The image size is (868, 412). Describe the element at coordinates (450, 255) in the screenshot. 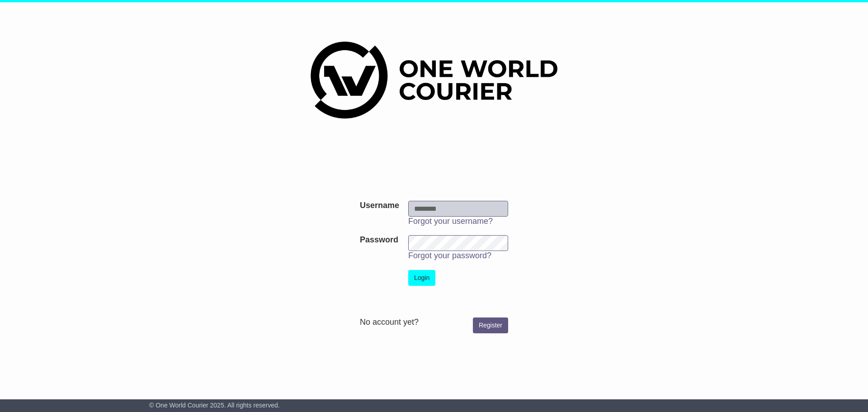

I see `a: Forgot your password?` at that location.